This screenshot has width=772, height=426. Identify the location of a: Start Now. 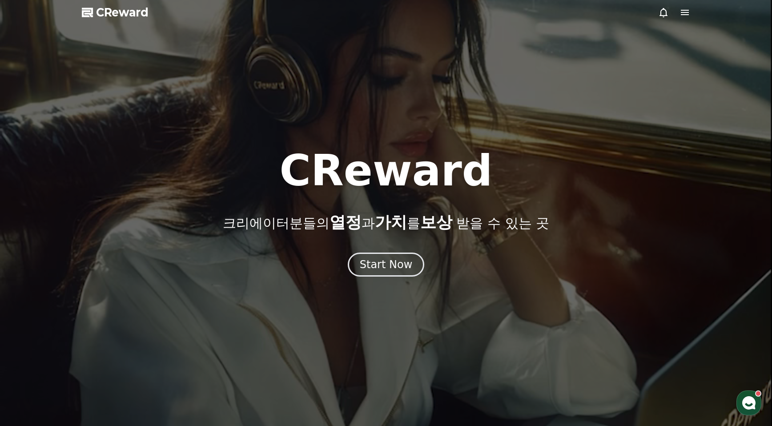
(386, 265).